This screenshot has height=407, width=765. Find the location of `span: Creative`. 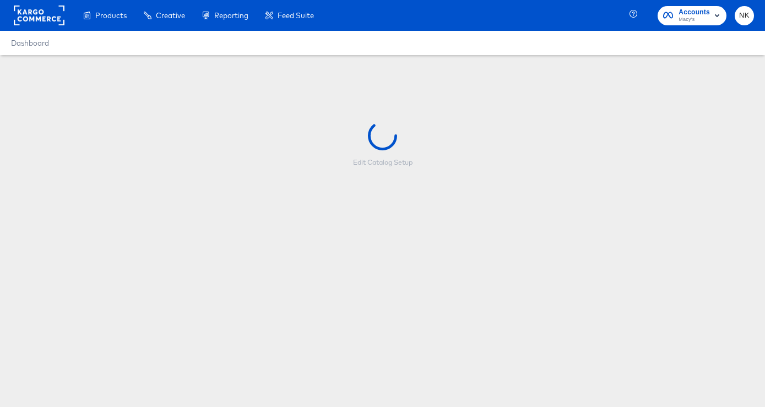

span: Creative is located at coordinates (170, 15).